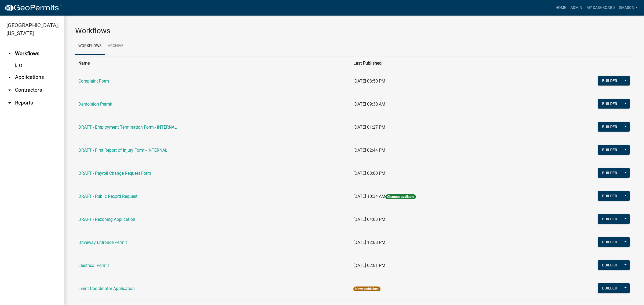  I want to click on a: Driveway Entrance Permit, so click(103, 242).